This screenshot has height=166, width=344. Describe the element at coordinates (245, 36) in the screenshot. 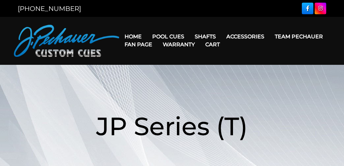

I see `a: Accessories` at that location.